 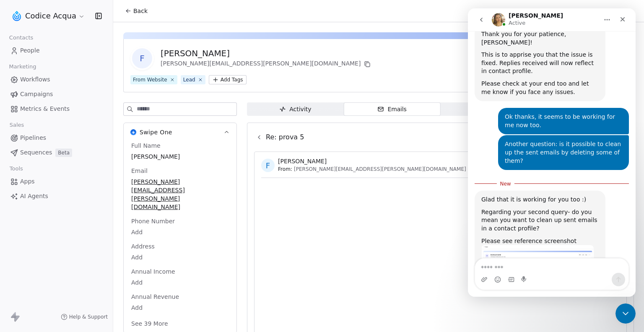 I want to click on span: Help & Support, so click(x=88, y=317).